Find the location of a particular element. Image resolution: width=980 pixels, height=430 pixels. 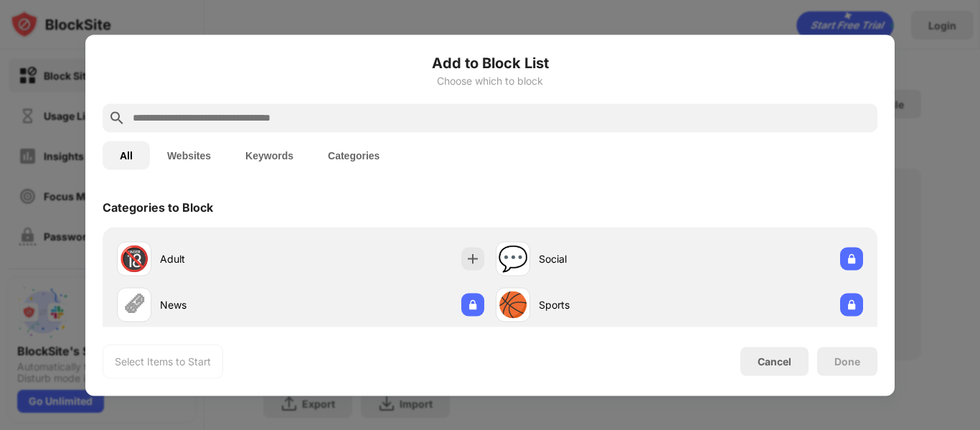

div: News is located at coordinates (230, 304).